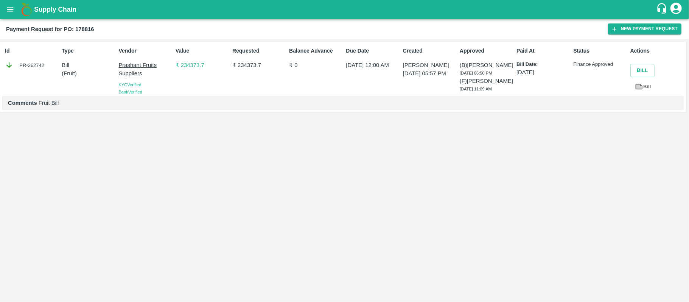 The image size is (689, 302). I want to click on button: Bill, so click(643, 70).